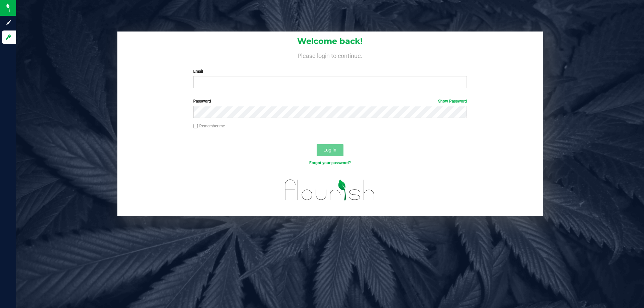  Describe the element at coordinates (8, 37) in the screenshot. I see `inline-svg: Log in` at that location.